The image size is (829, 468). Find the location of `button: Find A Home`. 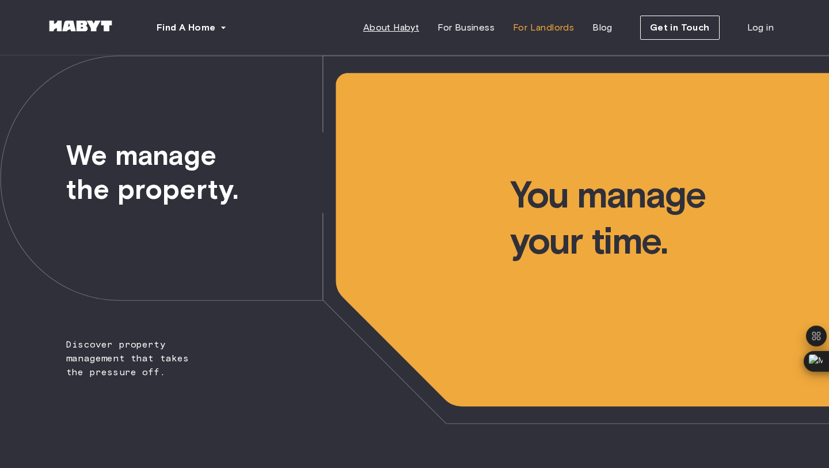

button: Find A Home is located at coordinates (192, 28).